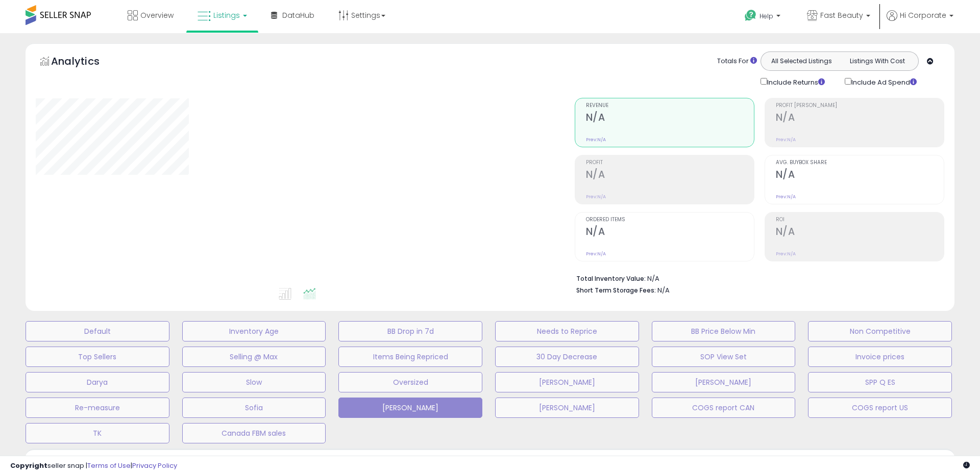 The width and height of the screenshot is (980, 476). What do you see at coordinates (859, 162) in the screenshot?
I see `span: Avg. Buybox Share` at bounding box center [859, 162].